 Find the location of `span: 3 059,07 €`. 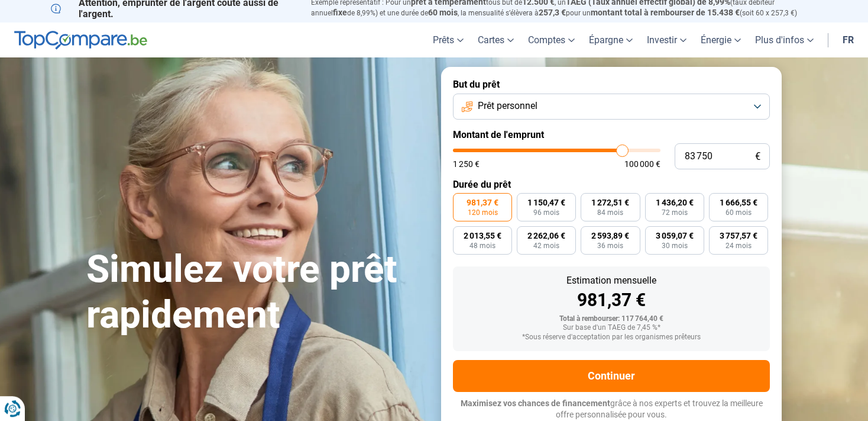

span: 3 059,07 € is located at coordinates (675, 235).